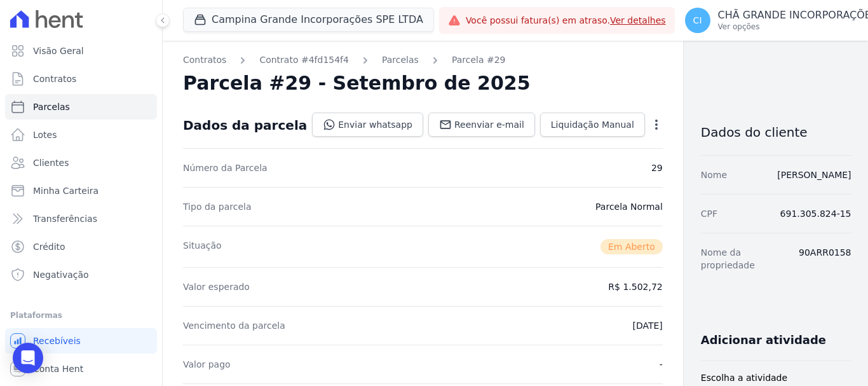 The height and width of the screenshot is (386, 868). What do you see at coordinates (745, 258) in the screenshot?
I see `dt: Nome da propriedade` at bounding box center [745, 258].